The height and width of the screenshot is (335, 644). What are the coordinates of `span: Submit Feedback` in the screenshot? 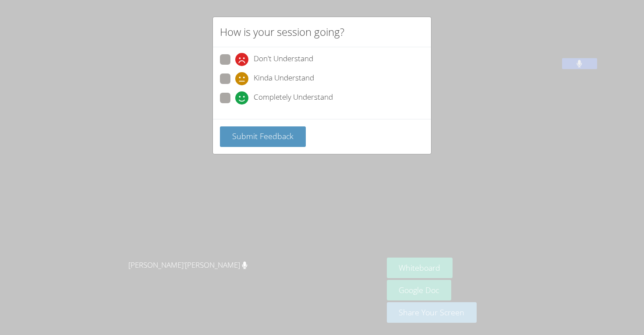 It's located at (263, 136).